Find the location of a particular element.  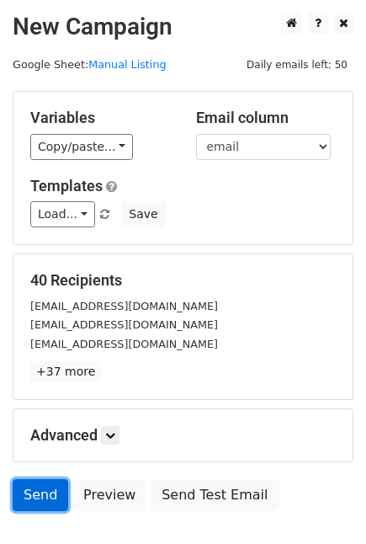

h5: Email column is located at coordinates (266, 118).